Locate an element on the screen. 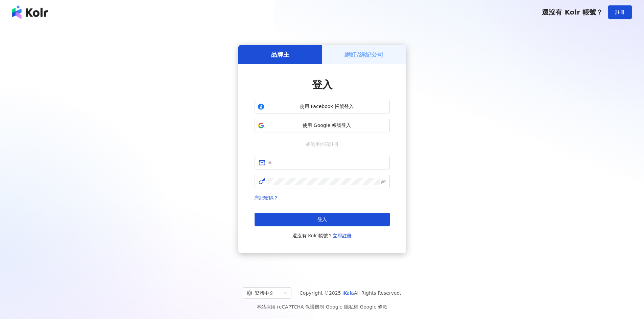 Image resolution: width=644 pixels, height=319 pixels. span: 或使用信箱註冊 is located at coordinates (322, 144).